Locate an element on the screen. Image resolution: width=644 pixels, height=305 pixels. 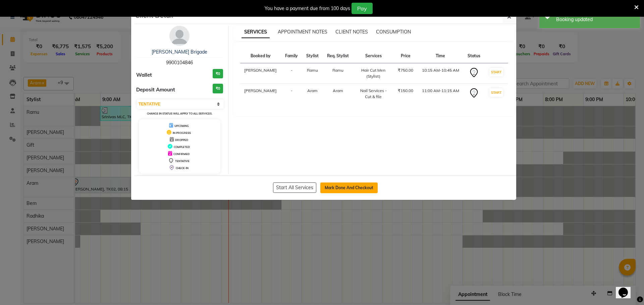
span: Deposit Amount is located at coordinates (156, 90).